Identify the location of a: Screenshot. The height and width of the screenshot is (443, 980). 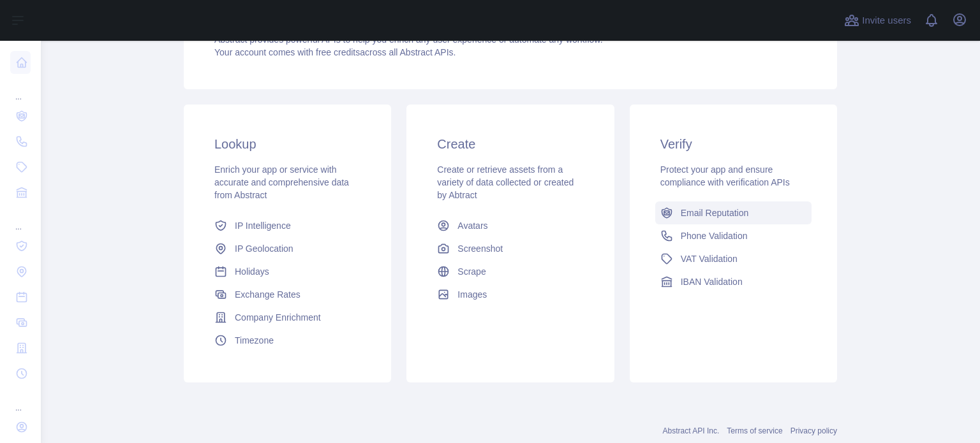
(510, 249).